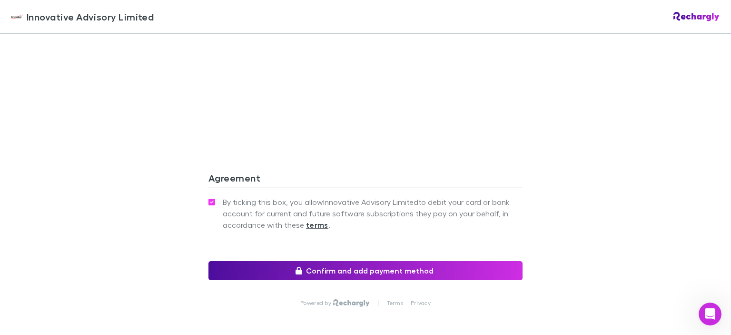 This screenshot has width=731, height=335. I want to click on span: Innovative Advisory Limited, so click(90, 17).